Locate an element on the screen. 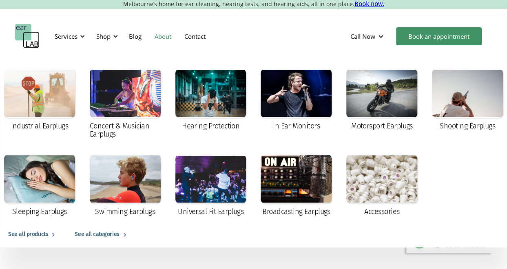 Image resolution: width=507 pixels, height=269 pixels. div: In Ear Monitors is located at coordinates (296, 126).